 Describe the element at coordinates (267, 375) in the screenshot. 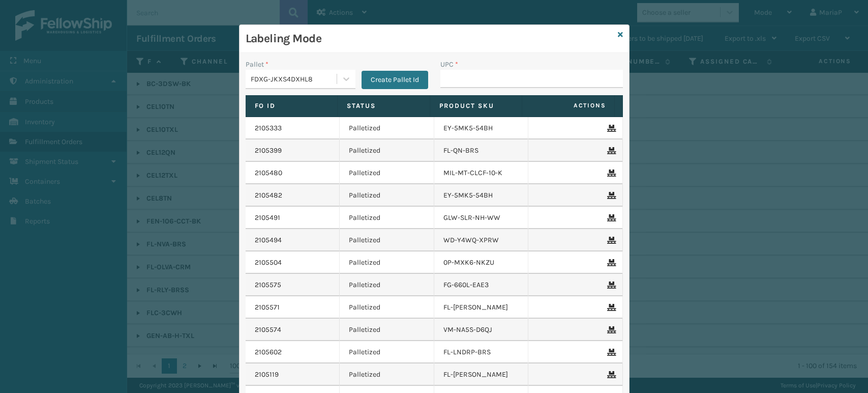

I see `a: 2105119` at that location.